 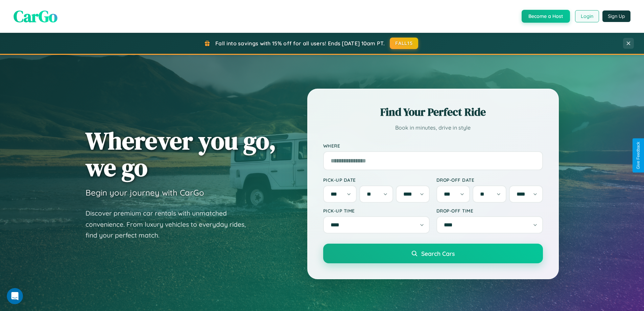 What do you see at coordinates (546, 16) in the screenshot?
I see `button: Become a Host` at bounding box center [546, 16].